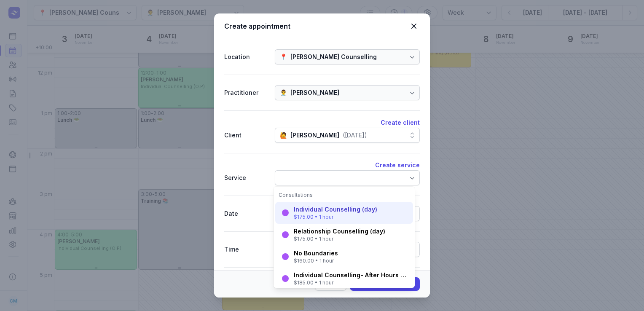  I want to click on div: Practitioner, so click(246, 93).